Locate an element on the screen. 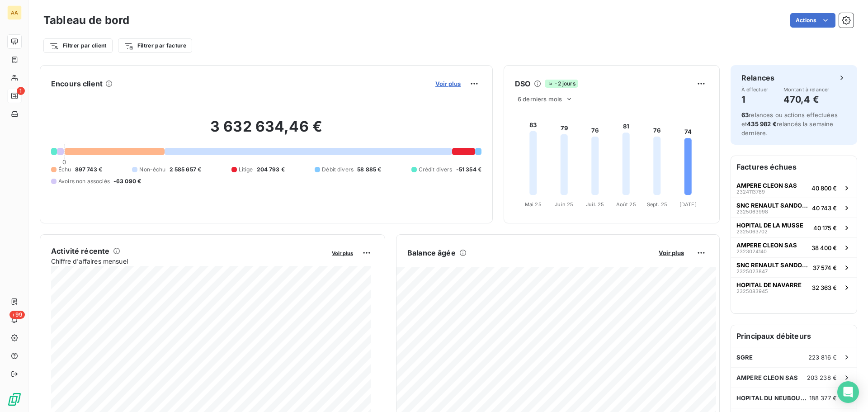 Image resolution: width=868 pixels, height=412 pixels. span: 40 743 € is located at coordinates (824, 208).